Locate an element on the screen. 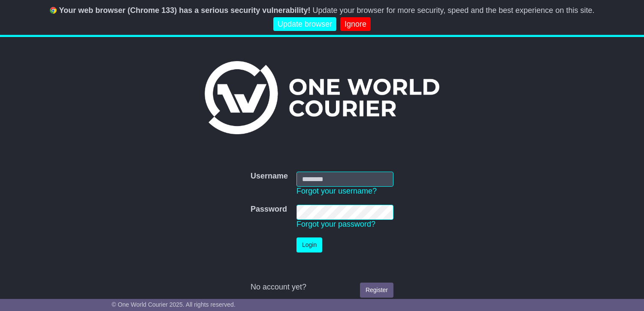 This screenshot has width=644, height=311. label: Username is located at coordinates (269, 176).